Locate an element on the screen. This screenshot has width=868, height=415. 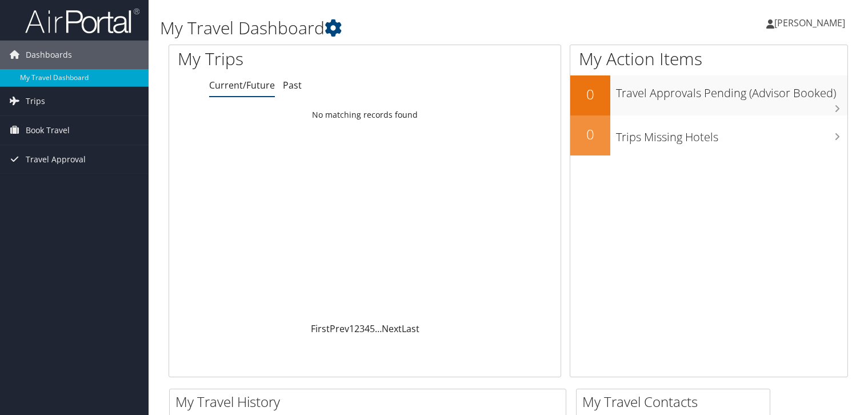
a: 0Travel Approvals Pending (Advisor Booked) is located at coordinates (709, 96).